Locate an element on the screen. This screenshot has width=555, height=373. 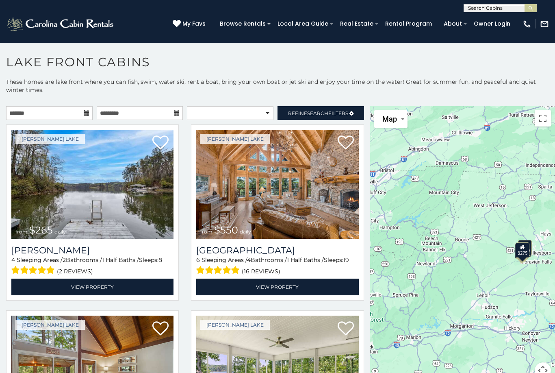
a: About is located at coordinates (453, 24).